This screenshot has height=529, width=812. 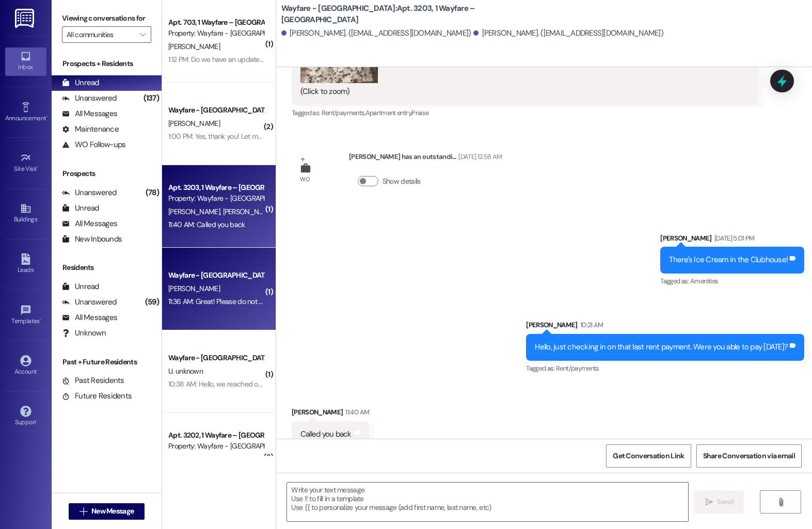 I want to click on span: U. unknown, so click(x=185, y=371).